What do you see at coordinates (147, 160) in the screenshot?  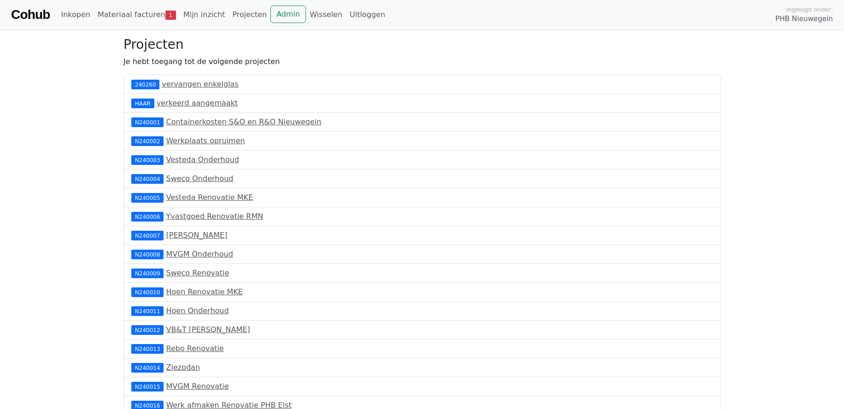 I see `div: N240003` at bounding box center [147, 160].